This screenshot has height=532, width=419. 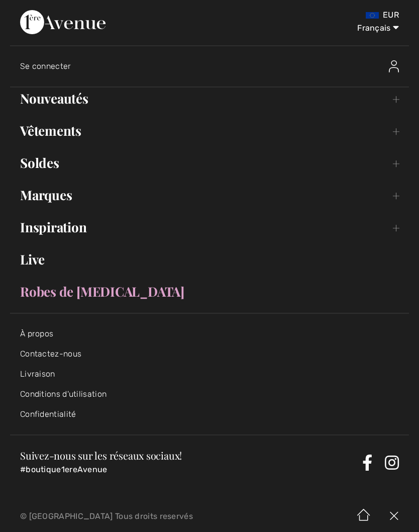 I want to click on a: Facebook, so click(x=368, y=463).